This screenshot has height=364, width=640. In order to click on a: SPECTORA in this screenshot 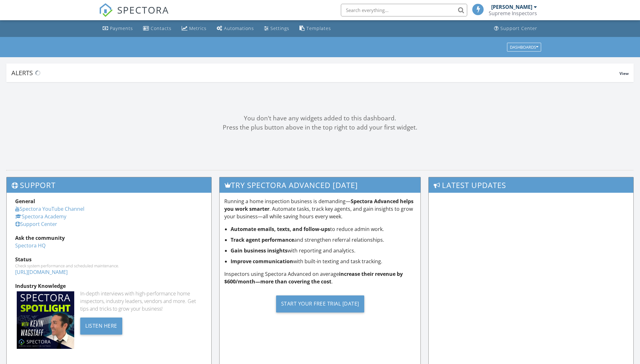, I will do `click(134, 15)`.